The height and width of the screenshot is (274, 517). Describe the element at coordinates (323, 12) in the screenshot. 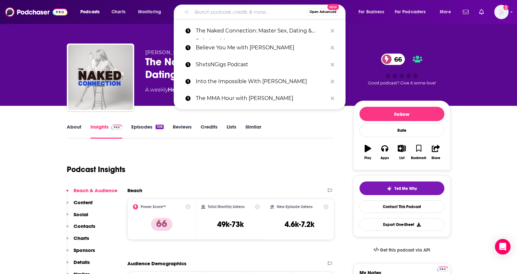

I see `span: Open Advanced` at that location.